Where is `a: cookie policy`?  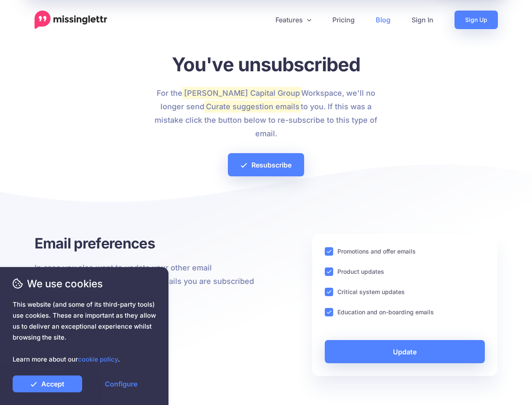 a: cookie policy is located at coordinates (98, 359).